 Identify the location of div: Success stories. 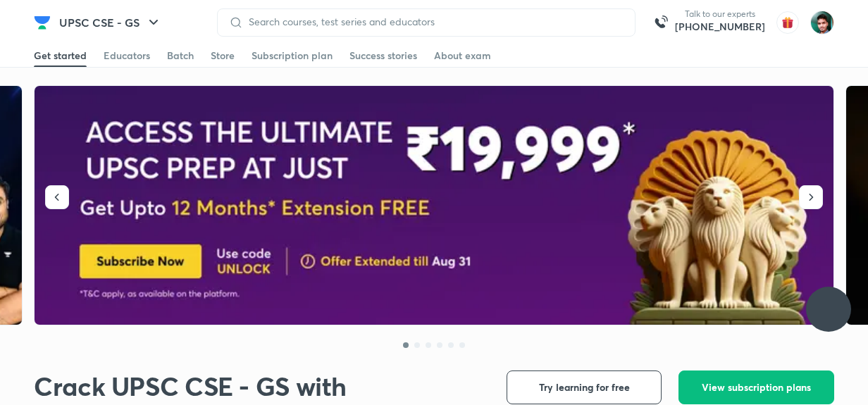
(383, 55).